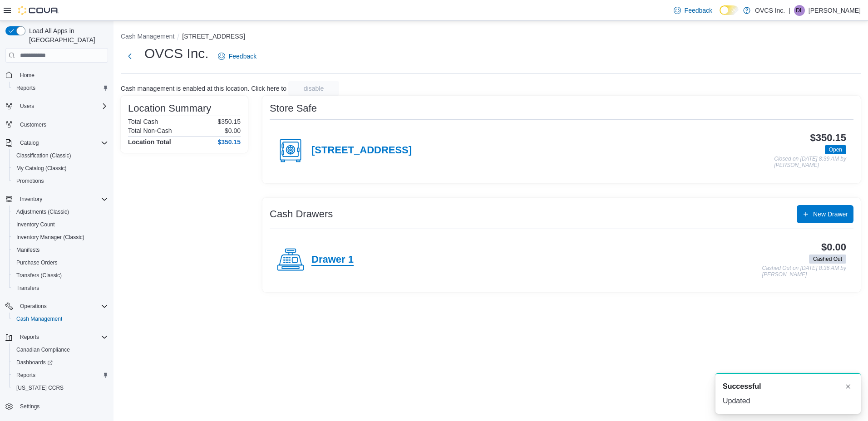 The width and height of the screenshot is (868, 421). What do you see at coordinates (835, 150) in the screenshot?
I see `span: Open` at bounding box center [835, 150].